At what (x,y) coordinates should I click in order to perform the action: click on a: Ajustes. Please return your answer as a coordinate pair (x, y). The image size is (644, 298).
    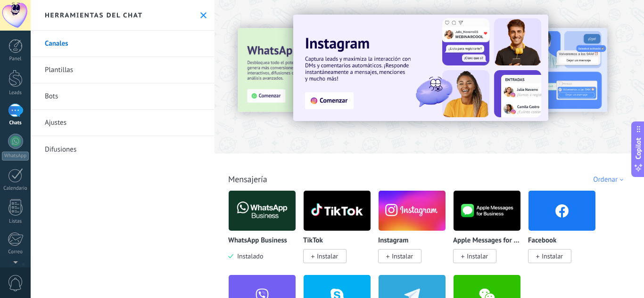
    Looking at the image, I should click on (123, 123).